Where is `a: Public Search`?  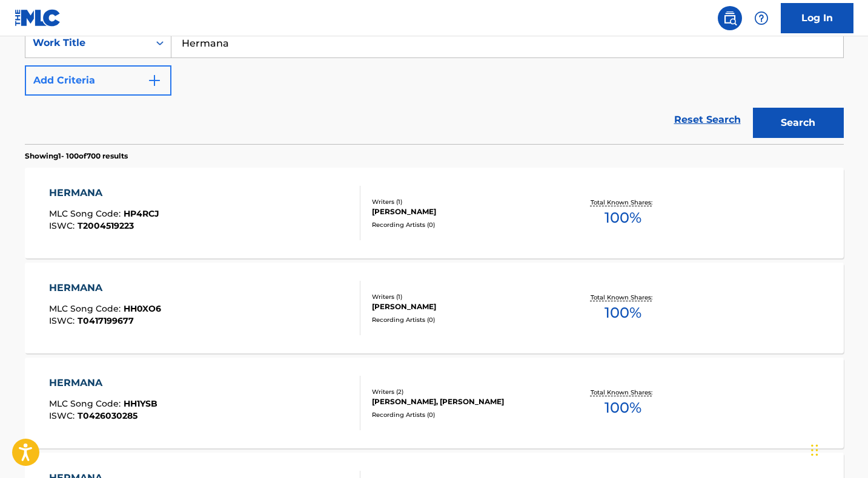 a: Public Search is located at coordinates (730, 18).